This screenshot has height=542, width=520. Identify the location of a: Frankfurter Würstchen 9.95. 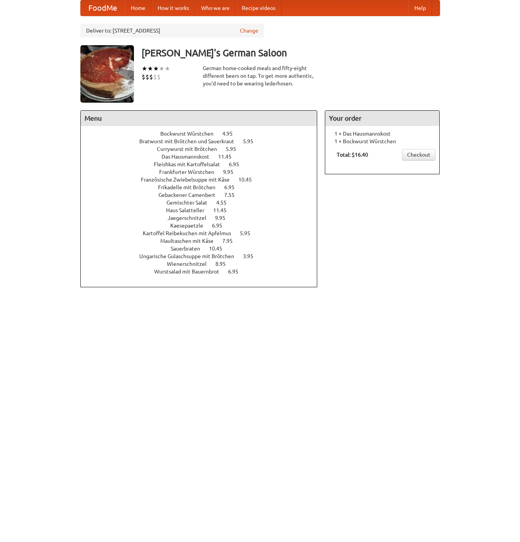
(203, 172).